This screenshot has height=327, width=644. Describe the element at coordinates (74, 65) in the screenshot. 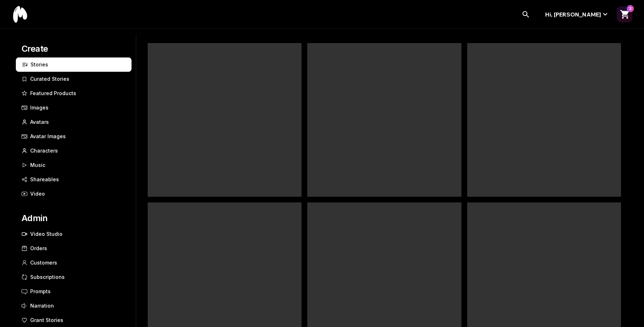

I see `a: Stories` at that location.